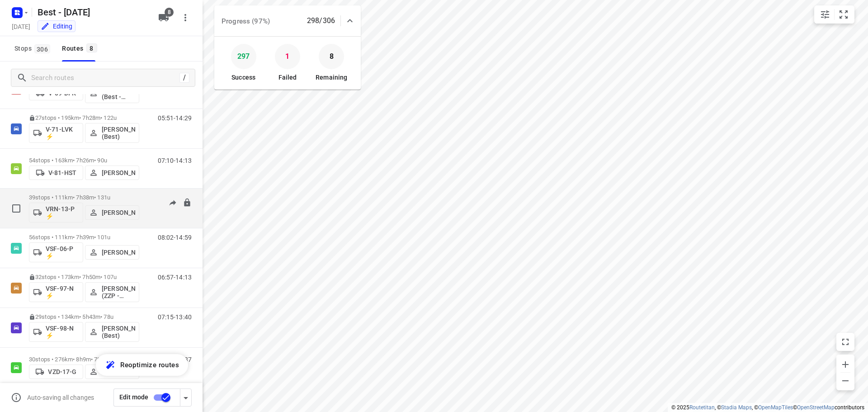 The image size is (868, 412). What do you see at coordinates (16, 208) in the screenshot?
I see `span: Select` at bounding box center [16, 208].